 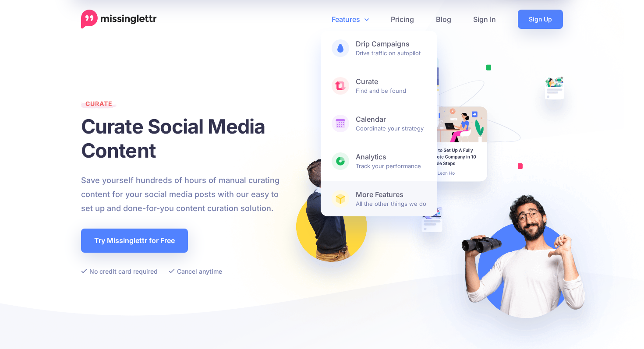 I want to click on p: Save yourself hundreds of hours of manual curating content for your social media posts with our e..., so click(x=185, y=195).